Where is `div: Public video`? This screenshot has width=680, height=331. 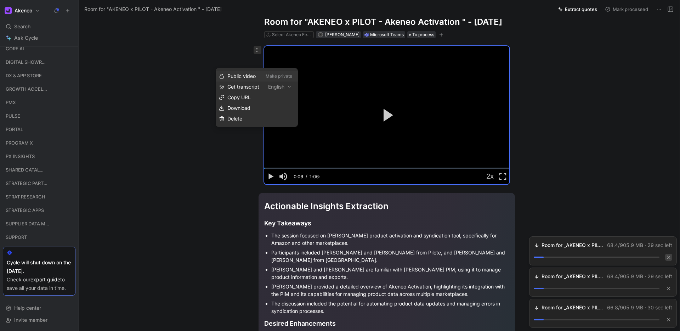 div: Public video is located at coordinates (261, 76).